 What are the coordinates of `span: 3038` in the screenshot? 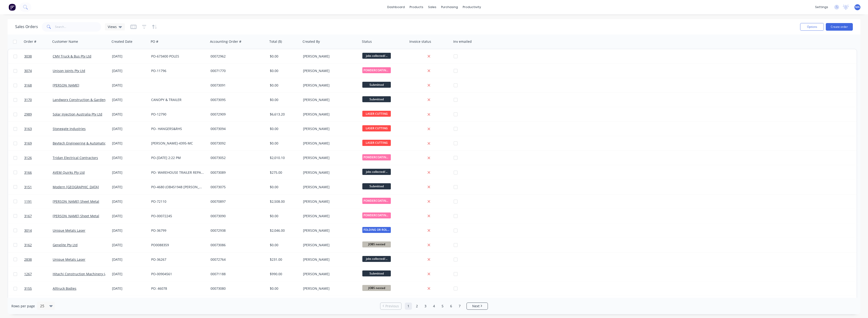 It's located at (28, 57).